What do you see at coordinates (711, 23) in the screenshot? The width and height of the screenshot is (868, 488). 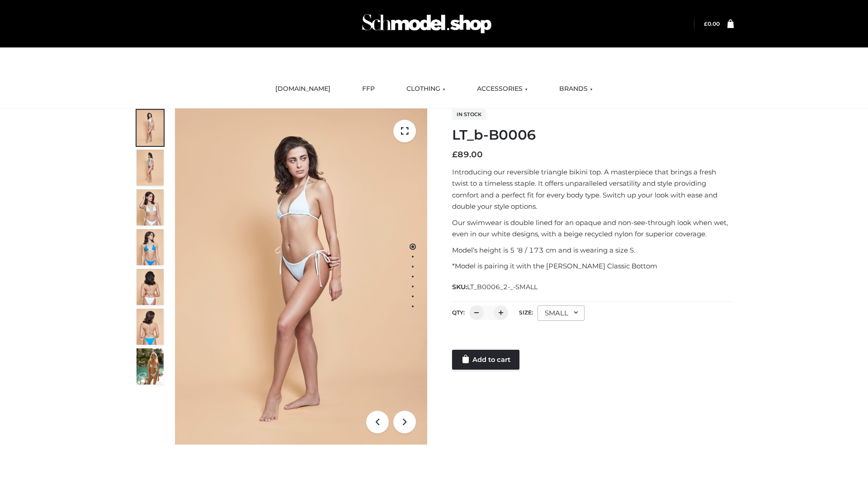 I see `a: £0.00` at bounding box center [711, 23].